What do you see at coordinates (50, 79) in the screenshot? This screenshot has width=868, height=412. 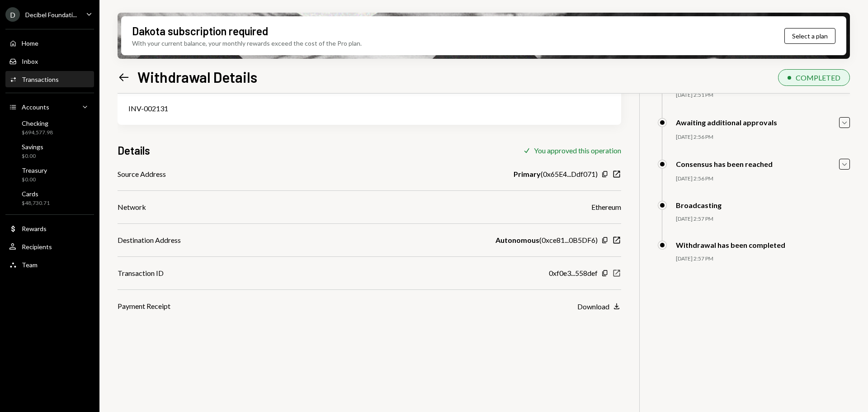 I see `a: Transactions` at bounding box center [50, 79].